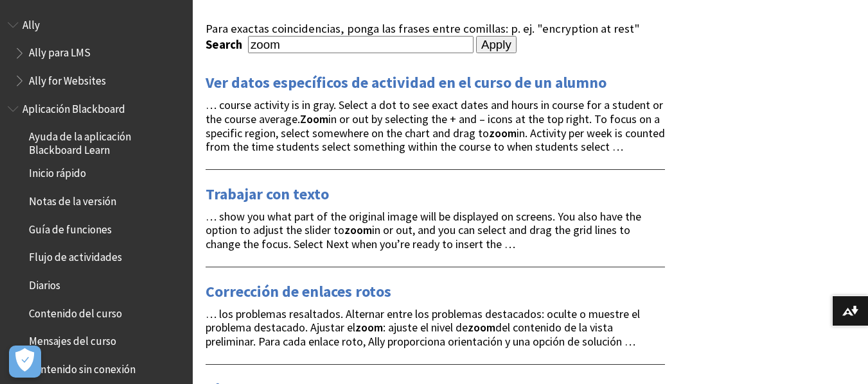 The width and height of the screenshot is (868, 384). Describe the element at coordinates (106, 141) in the screenshot. I see `span: Ayuda de la aplicación Blackboard Learn` at that location.